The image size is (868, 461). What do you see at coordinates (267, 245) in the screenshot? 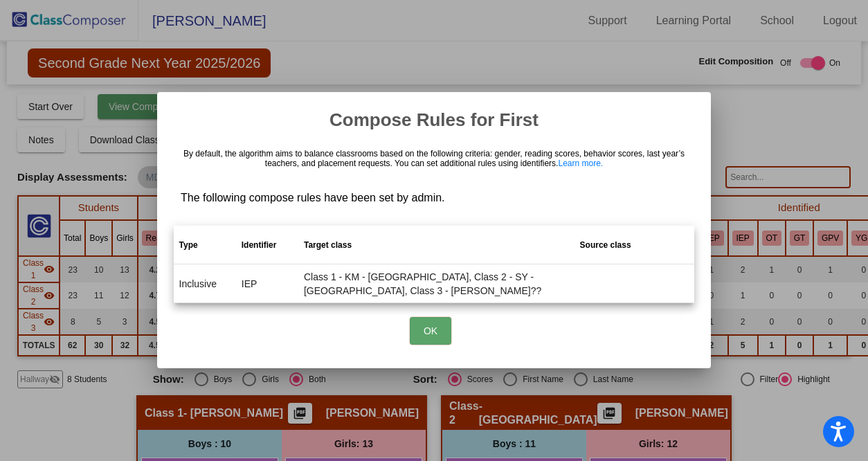
I see `th: Identifier` at bounding box center [267, 245].